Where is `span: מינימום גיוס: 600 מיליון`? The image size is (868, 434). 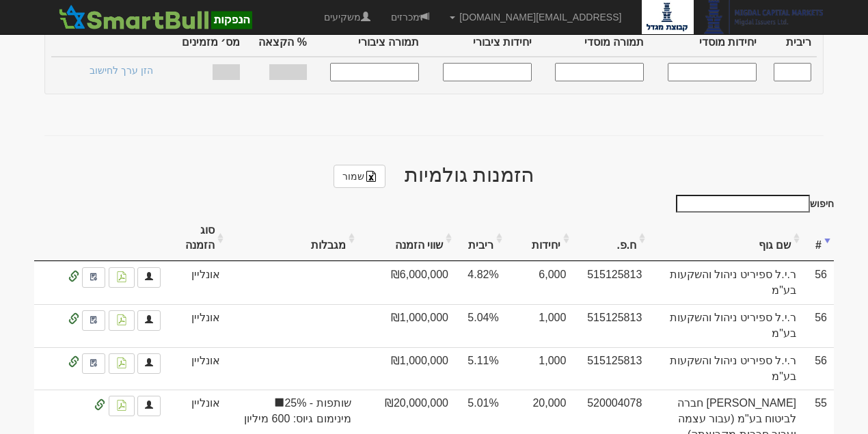 span: מינימום גיוס: 600 מיליון is located at coordinates (292, 419).